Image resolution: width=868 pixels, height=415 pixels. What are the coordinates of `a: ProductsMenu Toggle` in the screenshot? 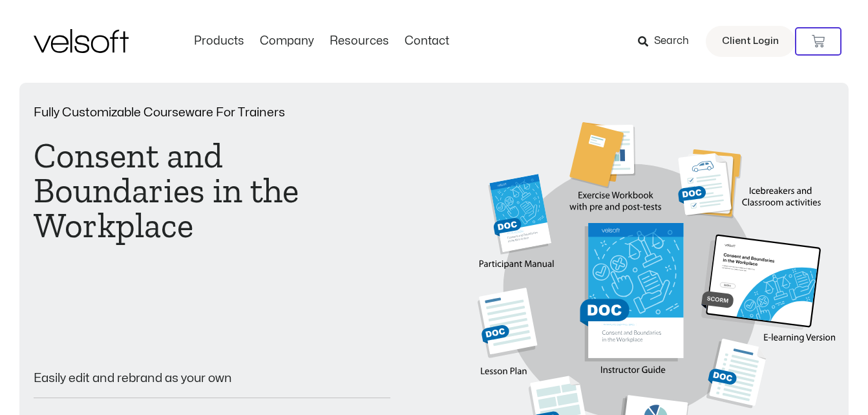 It's located at (219, 41).